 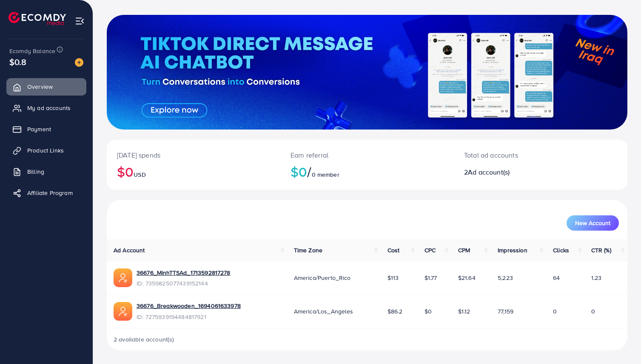 I want to click on span: Time Zone, so click(x=308, y=250).